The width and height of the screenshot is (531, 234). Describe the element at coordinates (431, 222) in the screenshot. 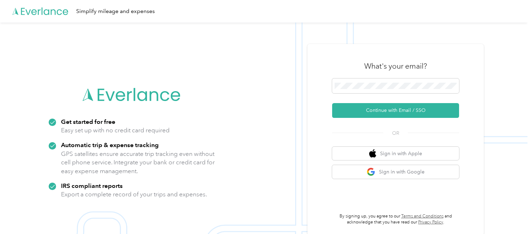

I see `a: Privacy Policy` at that location.